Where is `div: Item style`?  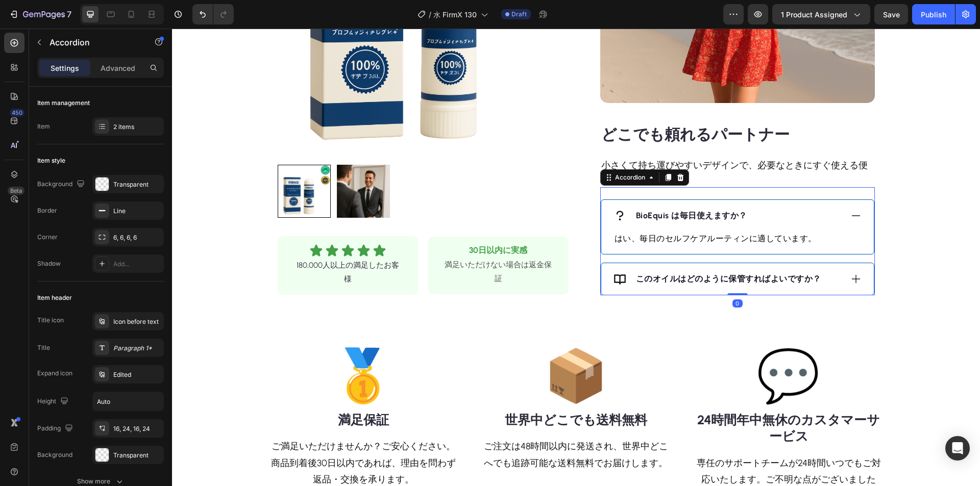 div: Item style is located at coordinates (51, 161).